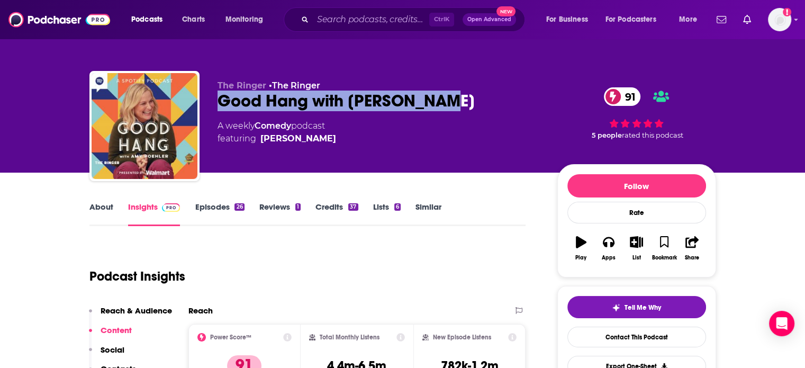 This screenshot has width=805, height=368. What do you see at coordinates (193, 20) in the screenshot?
I see `span: Charts` at bounding box center [193, 20].